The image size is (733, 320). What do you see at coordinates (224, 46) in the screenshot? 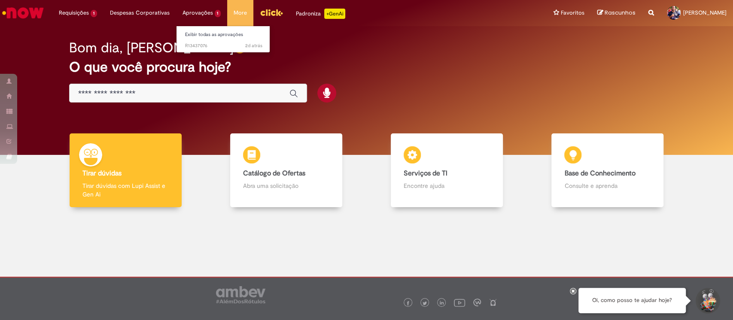
I see `span: R13437076` at bounding box center [224, 46].